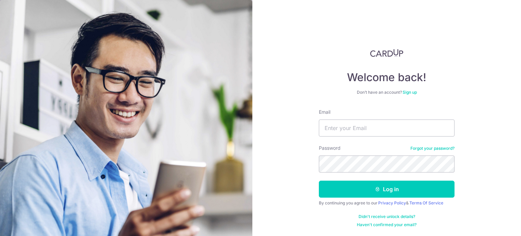 The image size is (521, 236). What do you see at coordinates (387, 128) in the screenshot?
I see `input: Enter your Email` at bounding box center [387, 128].